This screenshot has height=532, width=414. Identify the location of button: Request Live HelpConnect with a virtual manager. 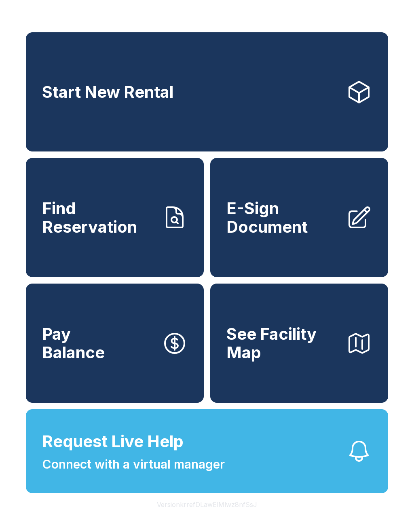
(207, 451).